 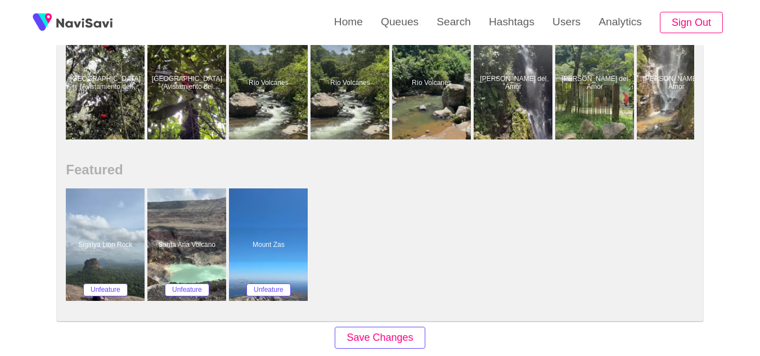 I want to click on button: Save Changes, so click(x=380, y=337).